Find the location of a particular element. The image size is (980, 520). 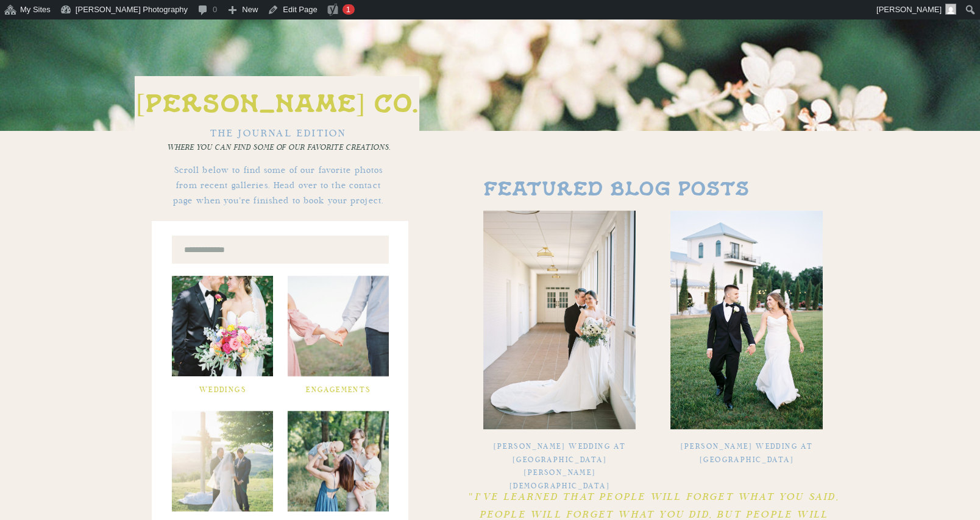

a: Griswold Wedding at Fort Payne First Baptist Church is located at coordinates (559, 319).